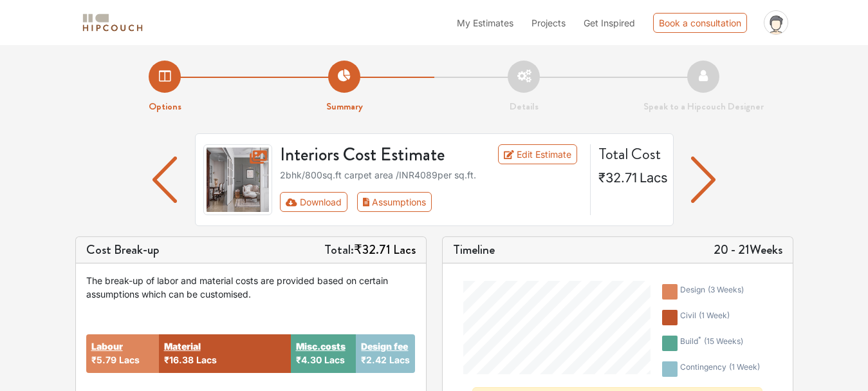 The width and height of the screenshot is (868, 391). I want to click on div: design, so click(712, 292).